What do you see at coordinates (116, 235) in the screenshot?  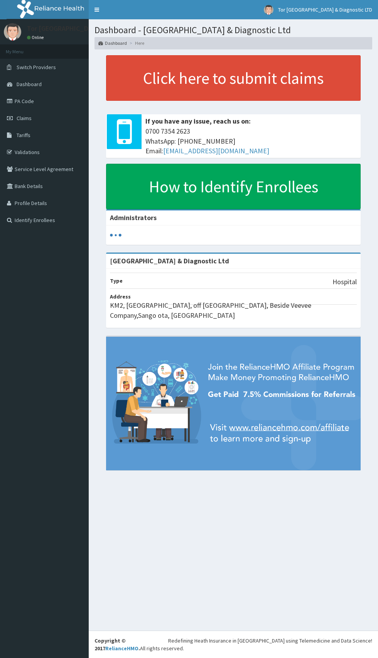 I see `svg: audio-loading` at bounding box center [116, 235].